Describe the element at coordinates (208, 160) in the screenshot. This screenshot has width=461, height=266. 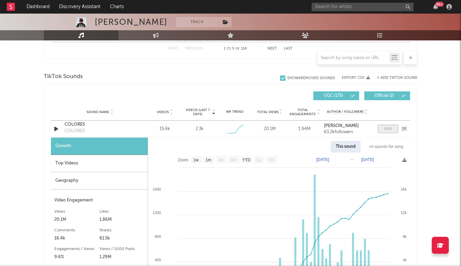
I see `text: 1m` at that location.